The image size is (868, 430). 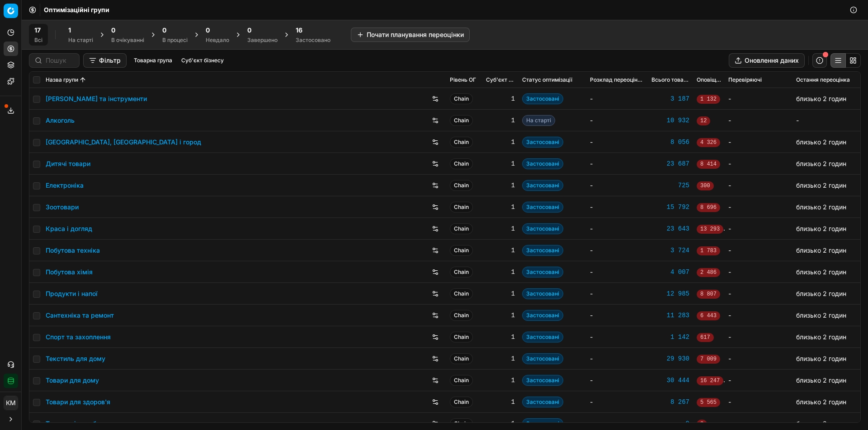 I want to click on div: 3 187, so click(x=670, y=99).